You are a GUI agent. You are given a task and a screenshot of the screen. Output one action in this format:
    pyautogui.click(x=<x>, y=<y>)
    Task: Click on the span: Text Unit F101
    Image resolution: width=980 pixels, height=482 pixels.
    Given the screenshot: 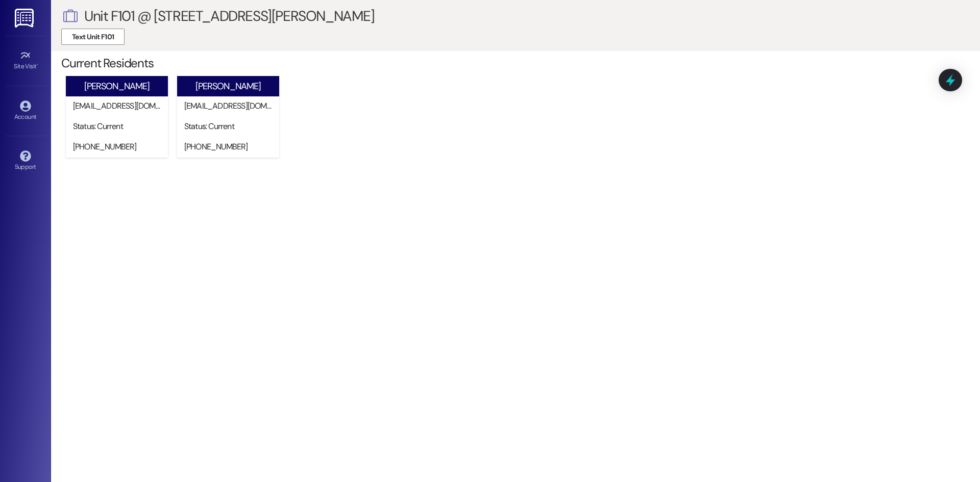 What is the action you would take?
    pyautogui.click(x=93, y=36)
    